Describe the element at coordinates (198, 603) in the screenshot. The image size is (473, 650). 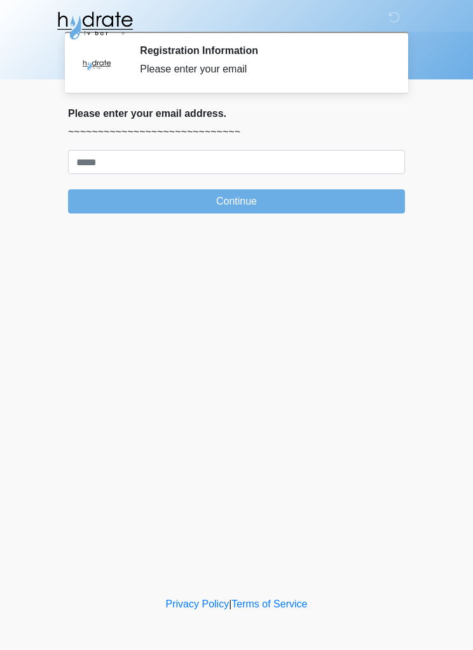
I see `a: Privacy Policy` at that location.